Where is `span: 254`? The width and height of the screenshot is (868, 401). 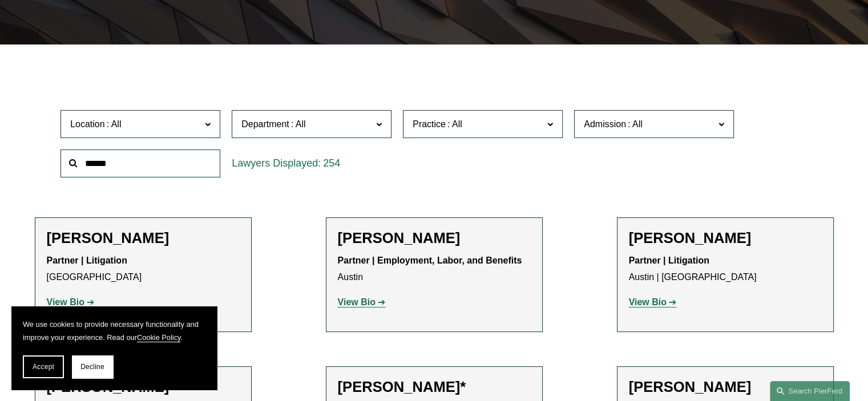
span: 254 is located at coordinates (332, 163).